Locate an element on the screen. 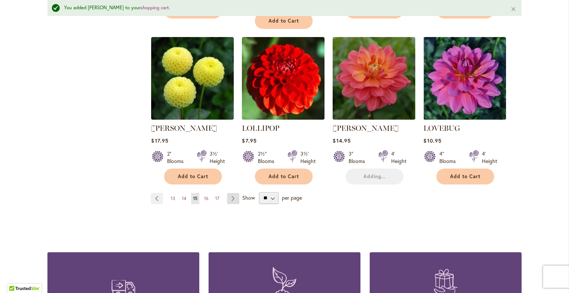  span: $7.95 is located at coordinates (249, 140).